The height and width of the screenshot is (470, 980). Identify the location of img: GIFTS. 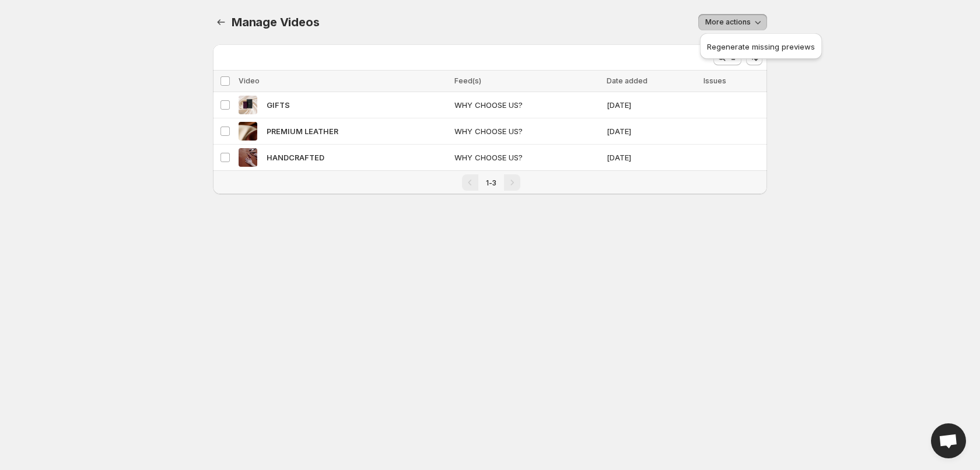
(248, 105).